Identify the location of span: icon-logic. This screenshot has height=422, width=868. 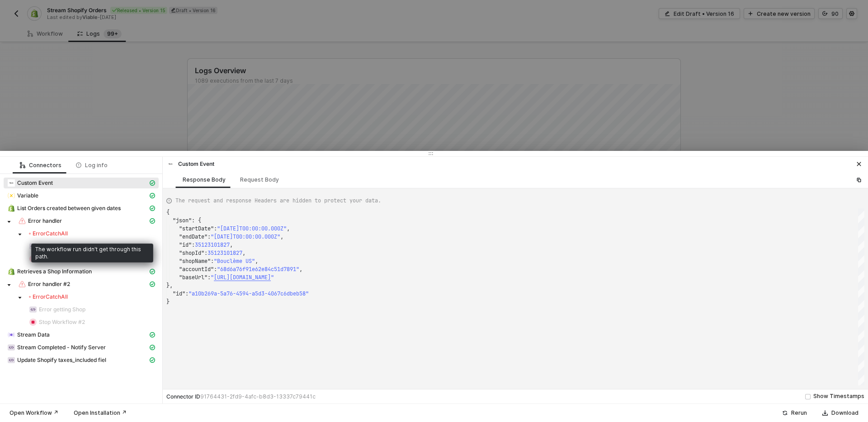
(23, 165).